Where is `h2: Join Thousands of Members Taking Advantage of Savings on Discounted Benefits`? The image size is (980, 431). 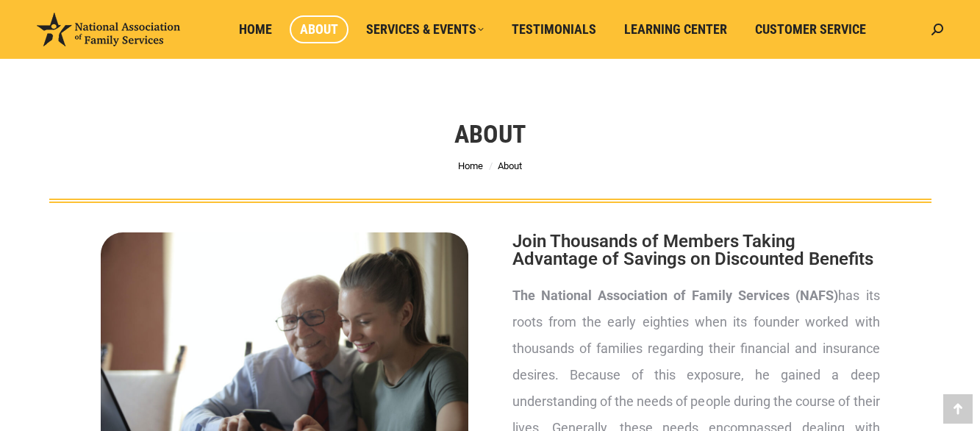 h2: Join Thousands of Members Taking Advantage of Savings on Discounted Benefits is located at coordinates (697, 250).